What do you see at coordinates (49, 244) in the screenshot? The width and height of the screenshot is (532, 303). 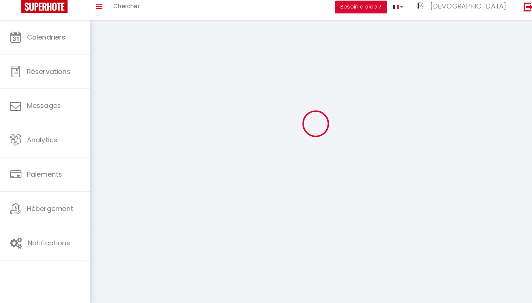 I see `span: Notifications` at bounding box center [49, 244].